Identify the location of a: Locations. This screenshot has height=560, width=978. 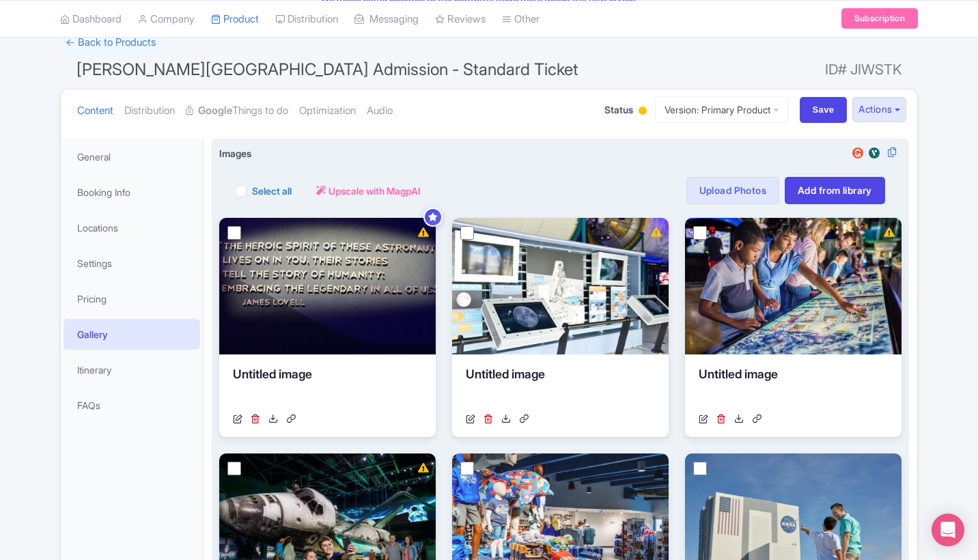
(132, 227).